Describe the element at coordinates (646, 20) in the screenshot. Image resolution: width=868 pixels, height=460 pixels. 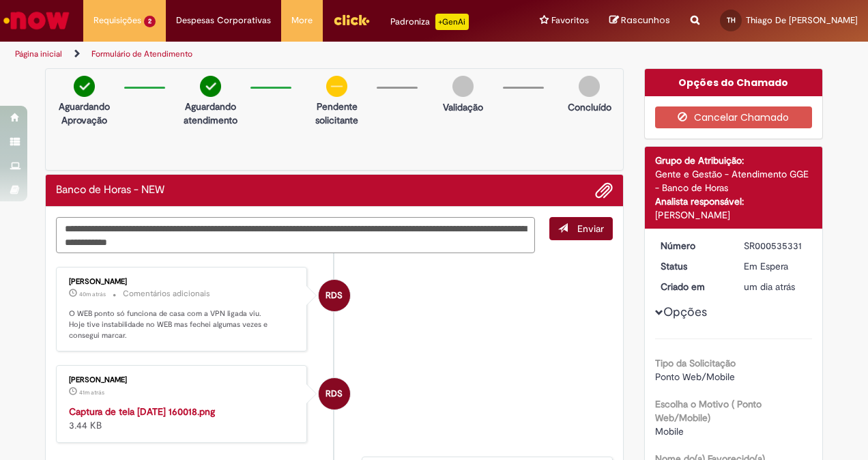
I see `span: Rascunhos` at that location.